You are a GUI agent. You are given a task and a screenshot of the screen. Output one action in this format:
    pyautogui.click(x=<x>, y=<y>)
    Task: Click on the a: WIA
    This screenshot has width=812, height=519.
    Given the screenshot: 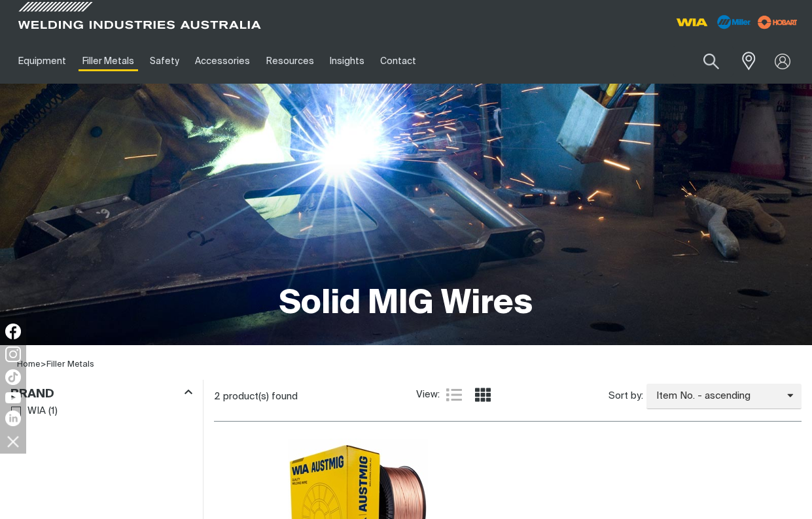 What is the action you would take?
    pyautogui.click(x=28, y=411)
    